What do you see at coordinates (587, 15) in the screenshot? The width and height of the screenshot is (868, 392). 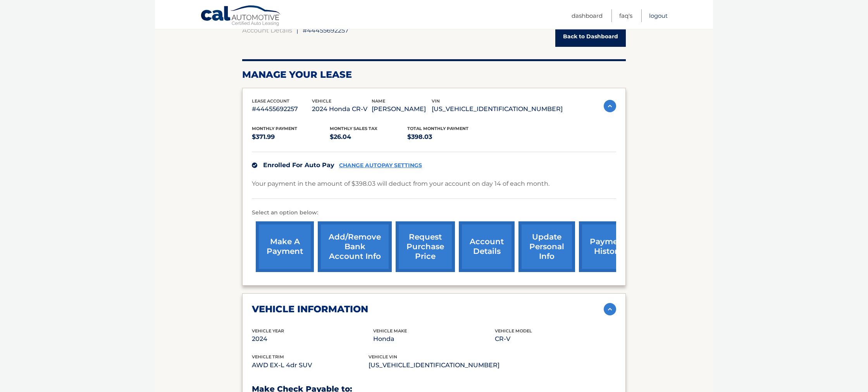 I see `a: Dashboard` at bounding box center [587, 15].